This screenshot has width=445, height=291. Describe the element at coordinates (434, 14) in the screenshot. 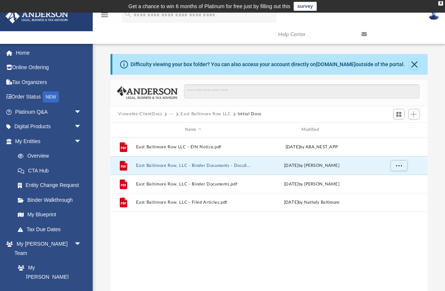

I see `img: User Pic` at that location.